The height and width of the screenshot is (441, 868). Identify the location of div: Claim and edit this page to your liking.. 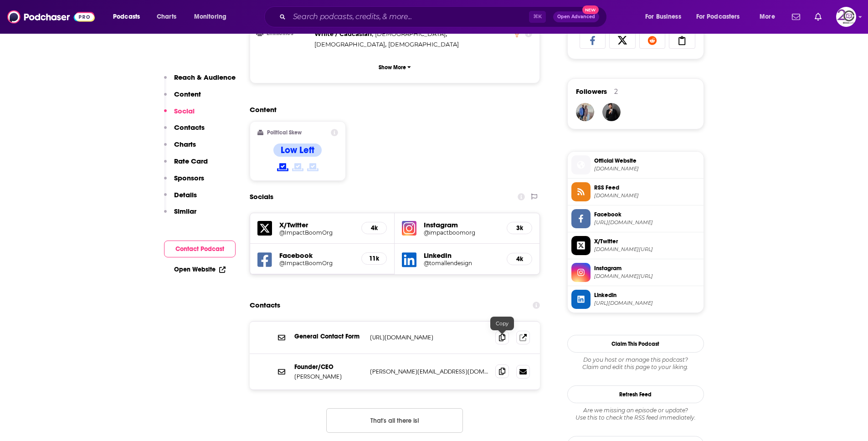
(635, 363).